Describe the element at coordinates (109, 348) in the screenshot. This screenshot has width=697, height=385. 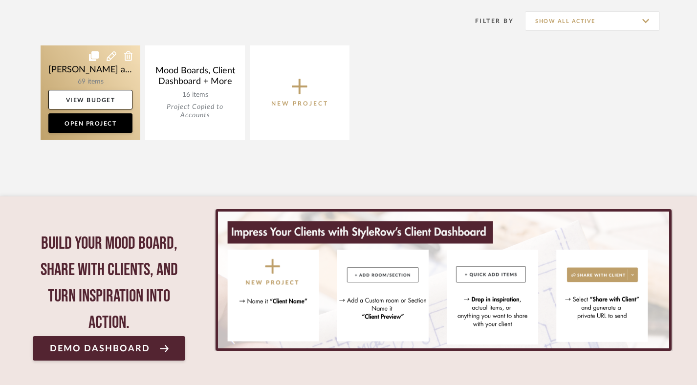
I see `a: Demo Dashboard` at that location.